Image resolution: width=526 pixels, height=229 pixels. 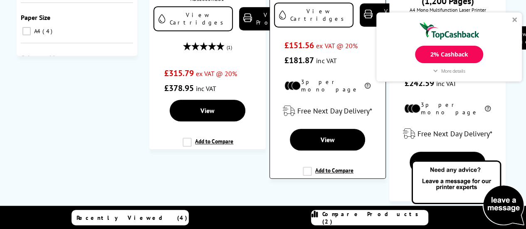 I want to click on span: £181.87, so click(x=299, y=60).